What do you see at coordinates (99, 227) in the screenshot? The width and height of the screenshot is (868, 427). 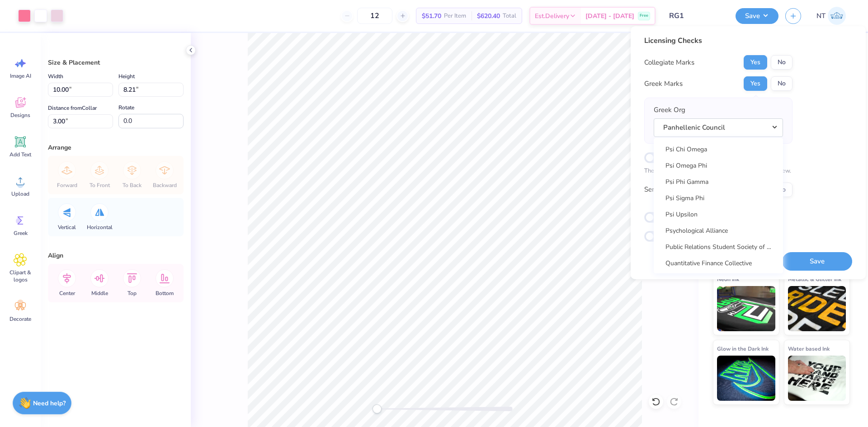 I see `span: Horizontal` at bounding box center [99, 227].